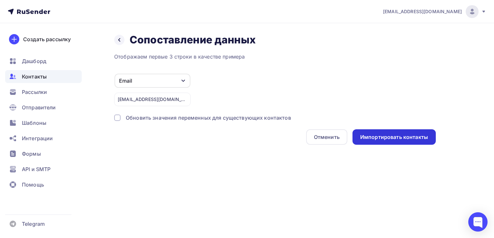 This screenshot has height=238, width=494. What do you see at coordinates (43, 92) in the screenshot?
I see `a: Рассылки` at bounding box center [43, 92].